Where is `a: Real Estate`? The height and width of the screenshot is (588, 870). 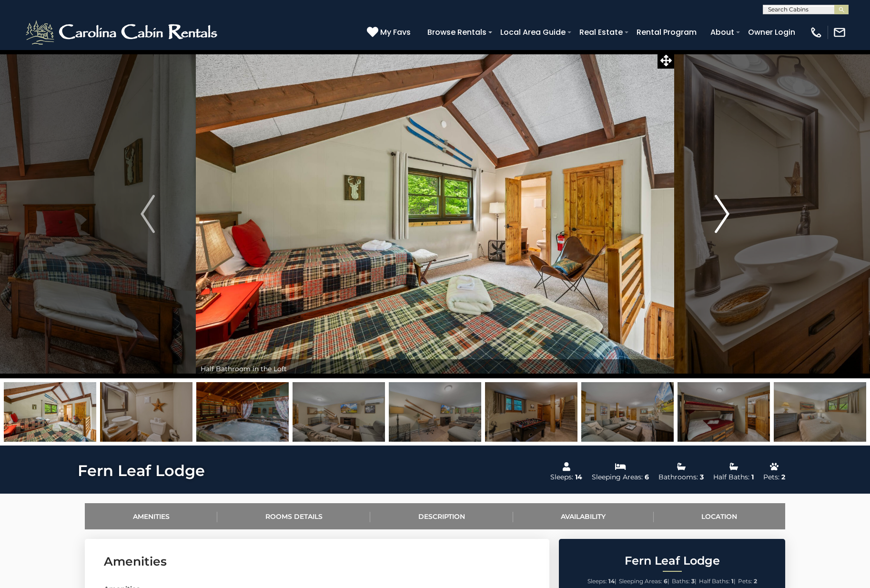 a: Real Estate is located at coordinates (601, 32).